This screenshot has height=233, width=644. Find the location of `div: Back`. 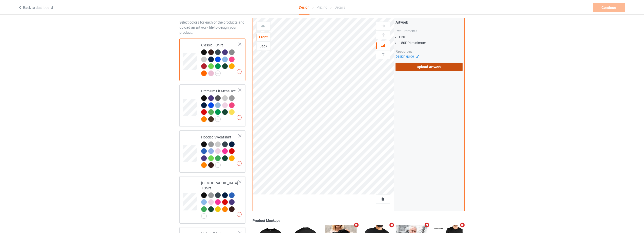

div: Back is located at coordinates (263, 46).